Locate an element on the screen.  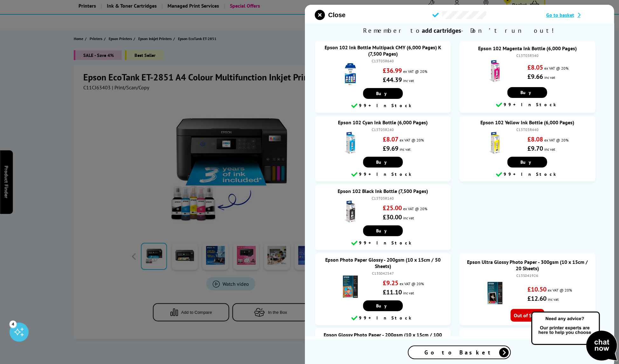
span: Remember to - Don’t run out! is located at coordinates (460, 31).